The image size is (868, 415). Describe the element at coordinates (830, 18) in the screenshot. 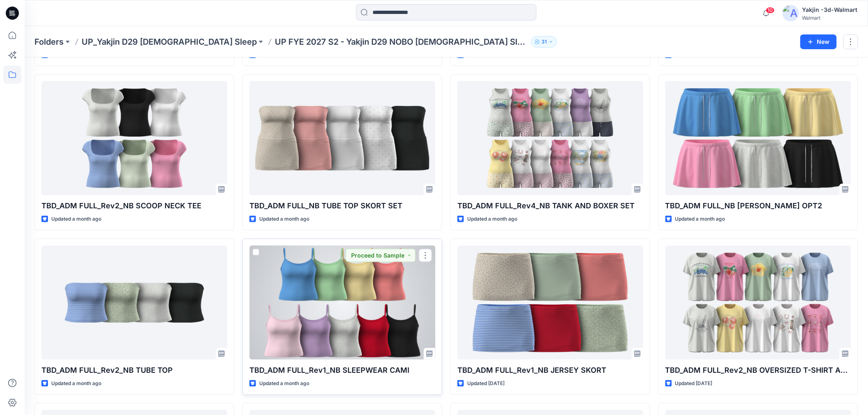

I see `div: Walmart` at that location.